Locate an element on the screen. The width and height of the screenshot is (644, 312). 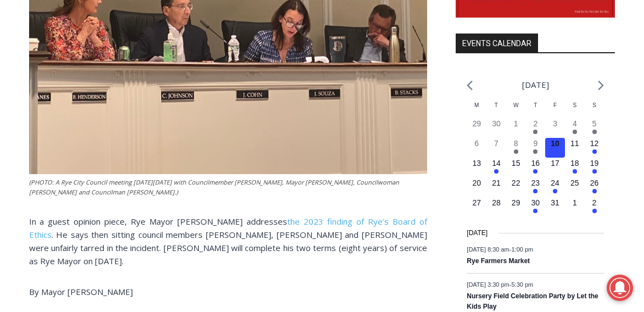
time: 20 is located at coordinates (476, 183).